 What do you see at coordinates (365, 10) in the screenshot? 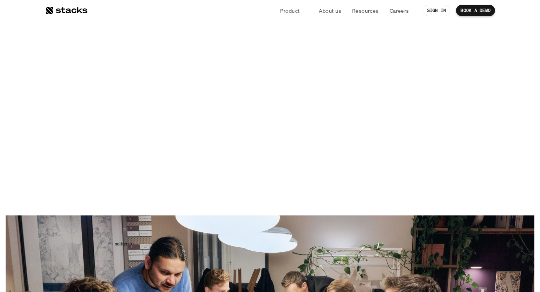
I see `a: Resources` at bounding box center [365, 10].